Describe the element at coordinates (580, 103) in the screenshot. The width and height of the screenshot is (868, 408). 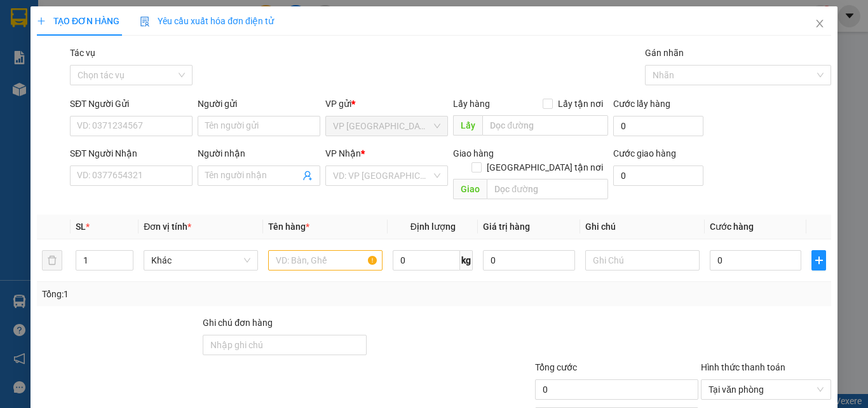
I see `span: Lấy tận nơi` at that location.